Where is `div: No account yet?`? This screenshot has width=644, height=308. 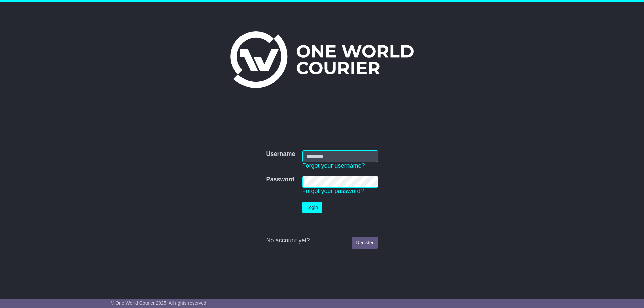 div: No account yet? is located at coordinates (322, 241).